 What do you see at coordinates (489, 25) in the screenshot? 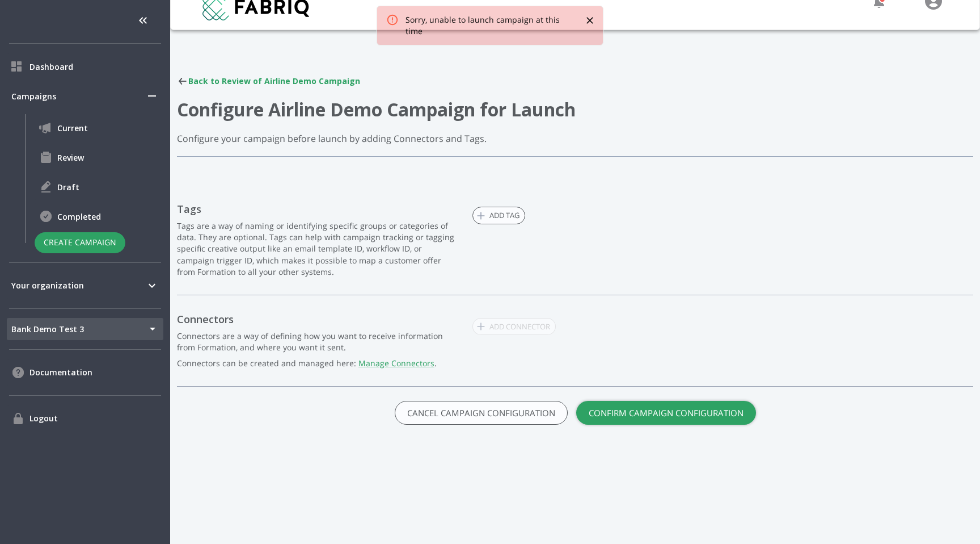
I see `div: Sorry, unable to launch campaign at this time` at bounding box center [489, 25].